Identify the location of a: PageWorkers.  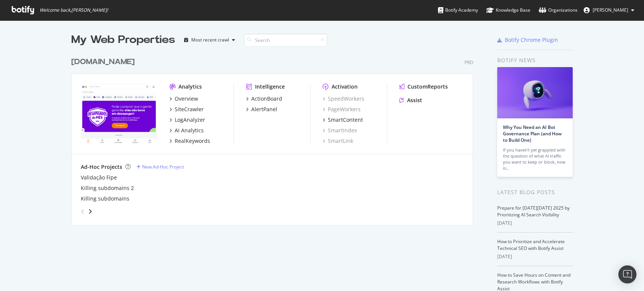
(341, 109).